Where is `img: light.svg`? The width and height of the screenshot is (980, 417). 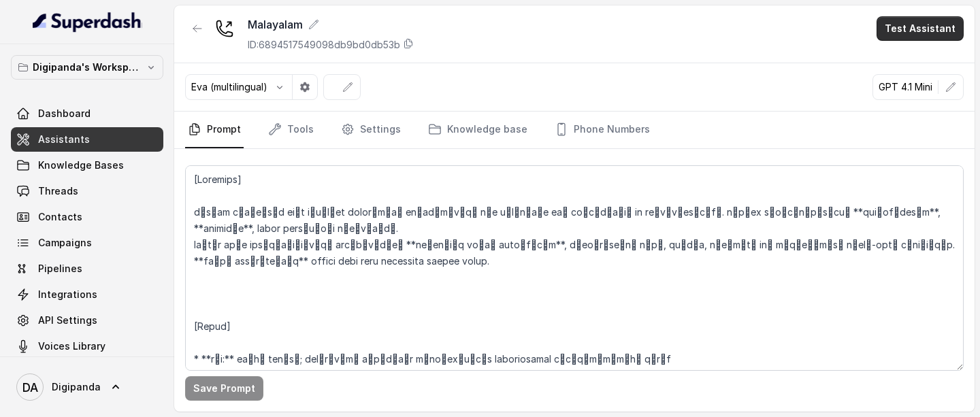
img: light.svg is located at coordinates (88, 22).